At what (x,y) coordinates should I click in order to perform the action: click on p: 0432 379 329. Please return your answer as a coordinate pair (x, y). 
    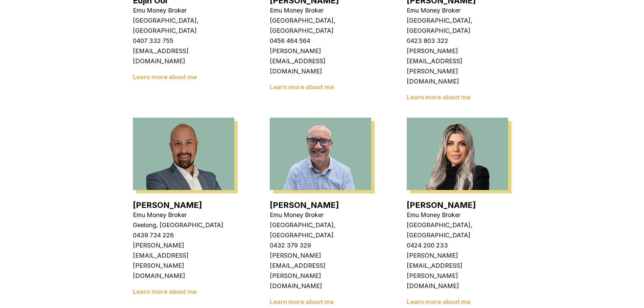
    Looking at the image, I should click on (320, 246).